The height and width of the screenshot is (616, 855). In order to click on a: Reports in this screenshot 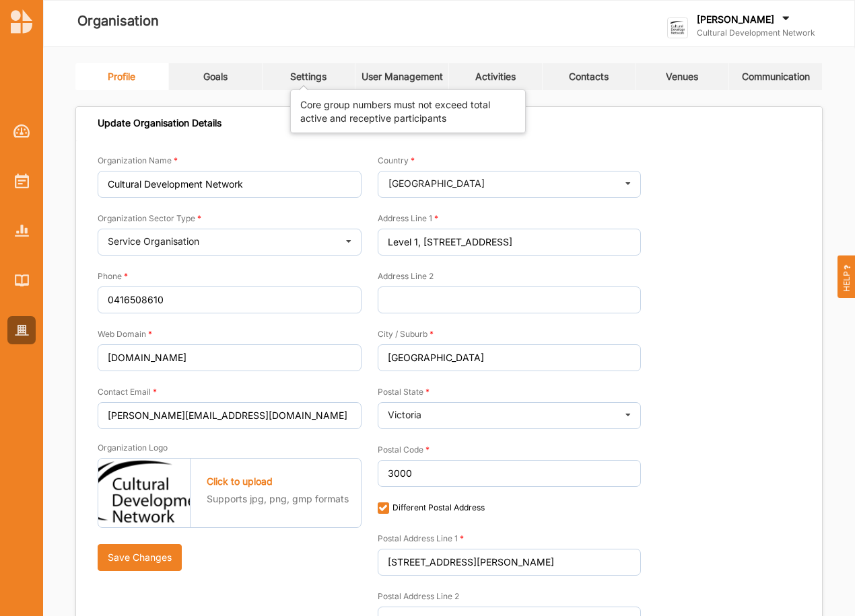, I will do `click(22, 230)`.